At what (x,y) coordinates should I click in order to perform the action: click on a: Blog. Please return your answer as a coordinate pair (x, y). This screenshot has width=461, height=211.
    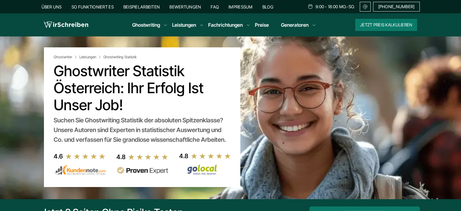
    Looking at the image, I should click on (268, 7).